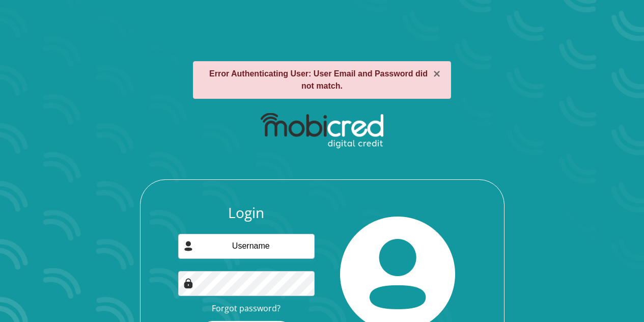  I want to click on img: mobicred logo, so click(322, 131).